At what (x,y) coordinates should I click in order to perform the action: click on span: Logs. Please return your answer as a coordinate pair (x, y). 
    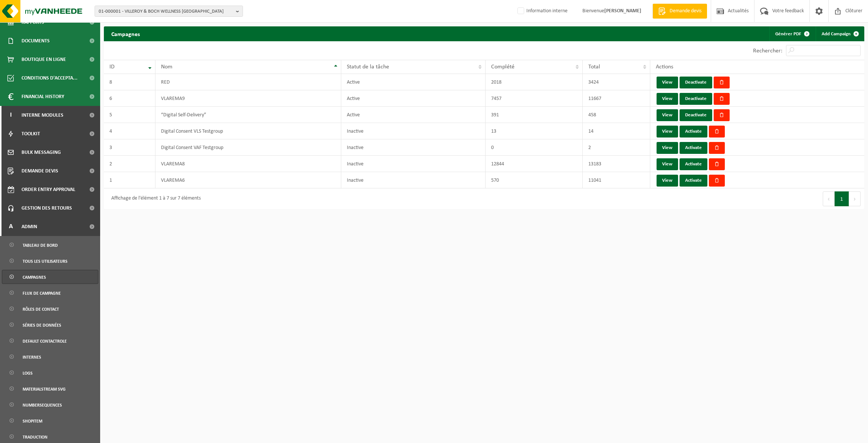
    Looking at the image, I should click on (27, 373).